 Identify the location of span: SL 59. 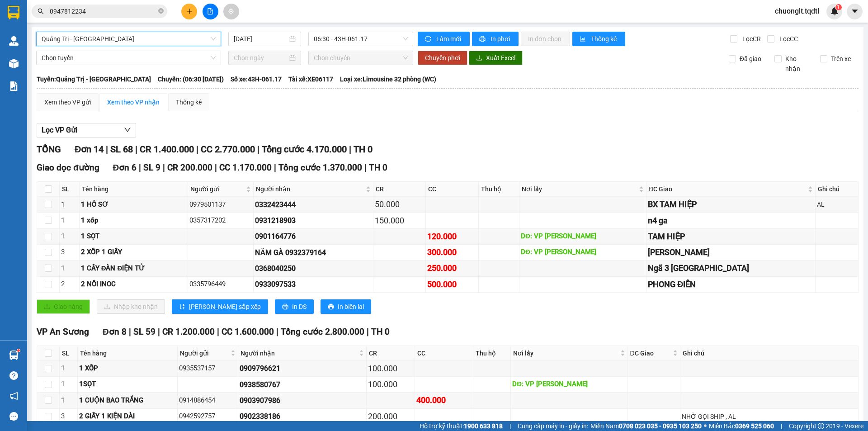
(145, 331).